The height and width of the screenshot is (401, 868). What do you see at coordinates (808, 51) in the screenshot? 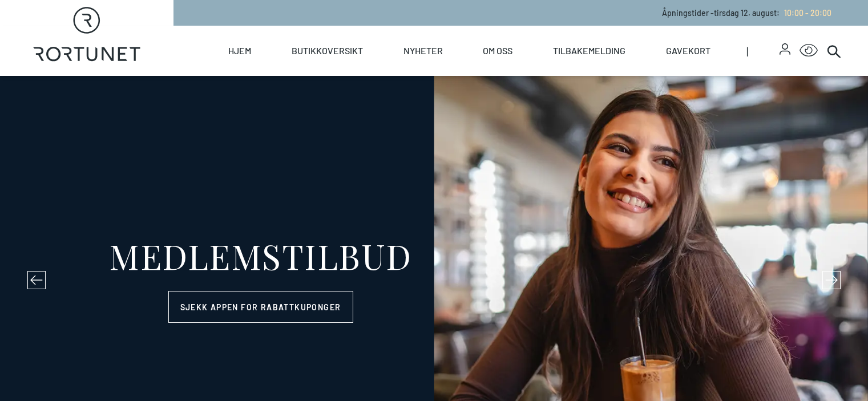
I see `button: Open Accessibility Menu` at bounding box center [808, 51].